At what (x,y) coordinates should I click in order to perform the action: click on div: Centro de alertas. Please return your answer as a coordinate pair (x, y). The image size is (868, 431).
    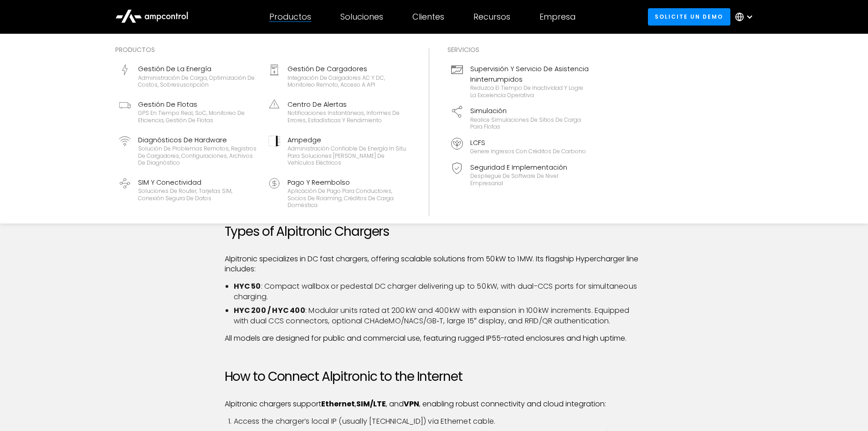
    Looking at the image, I should click on (347, 104).